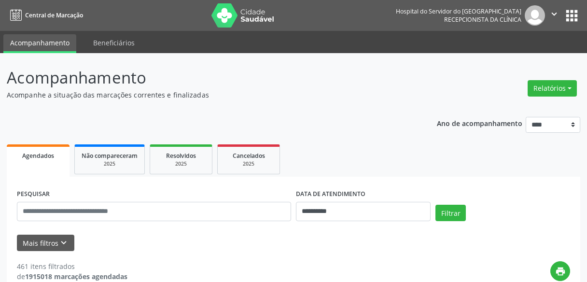 The image size is (587, 282). Describe the element at coordinates (45, 15) in the screenshot. I see `a: Central de Marcação` at that location.